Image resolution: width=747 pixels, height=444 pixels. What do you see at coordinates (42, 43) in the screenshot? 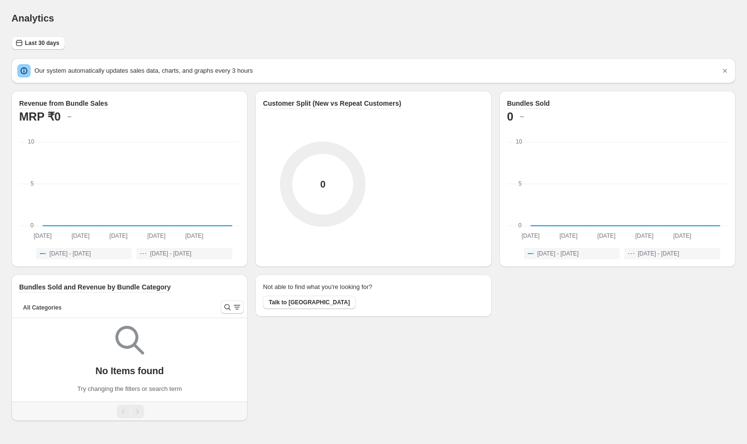
I see `span: Last 30 days` at bounding box center [42, 43].